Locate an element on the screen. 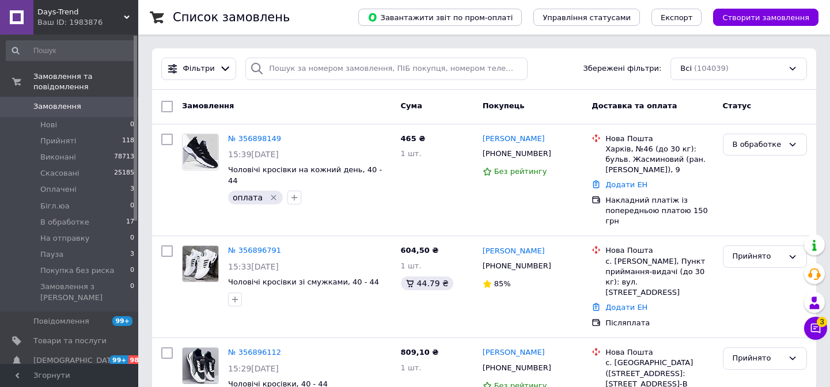 The height and width of the screenshot is (387, 830). span: 85% is located at coordinates (502, 283).